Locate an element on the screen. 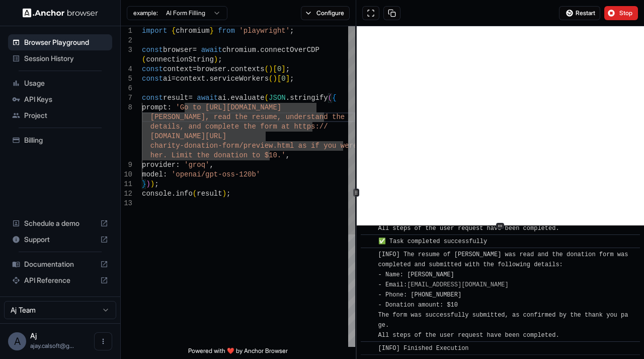 The height and width of the screenshot is (359, 644). span: from is located at coordinates (227, 31).